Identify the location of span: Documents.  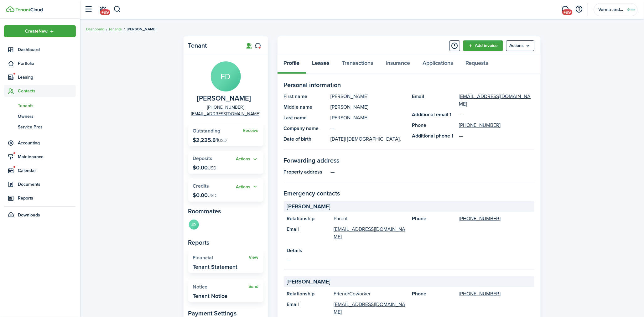
(46, 184).